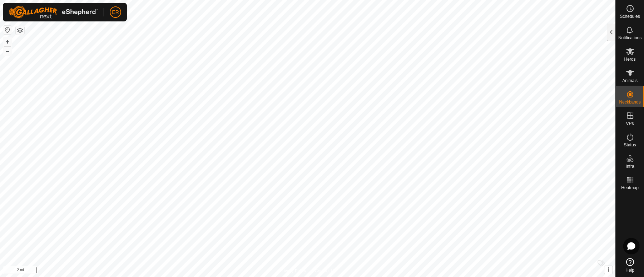 The image size is (644, 277). I want to click on a: Help, so click(629, 265).